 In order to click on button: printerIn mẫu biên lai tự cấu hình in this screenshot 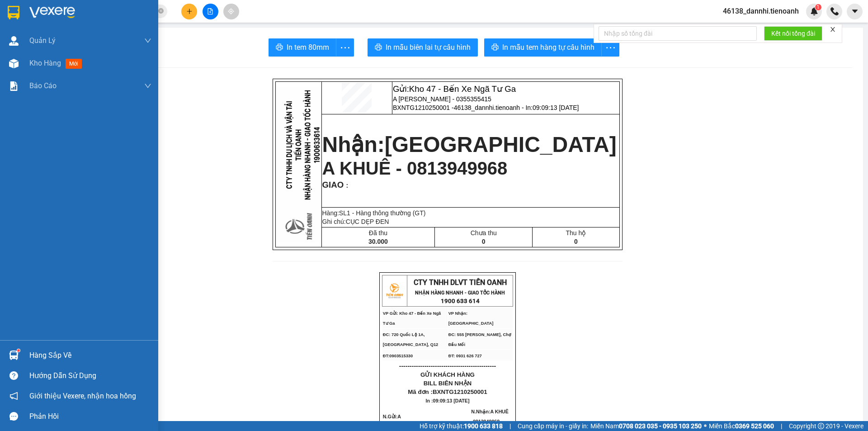, I will do `click(423, 47)`.